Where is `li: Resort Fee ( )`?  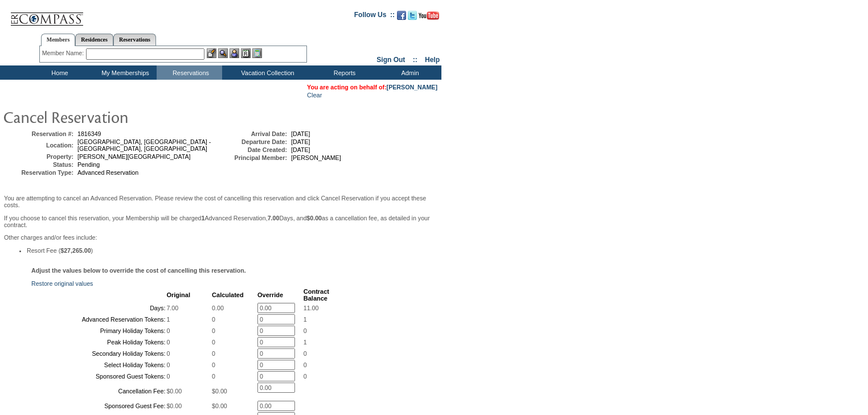 li: Resort Fee ( ) is located at coordinates (232, 251).